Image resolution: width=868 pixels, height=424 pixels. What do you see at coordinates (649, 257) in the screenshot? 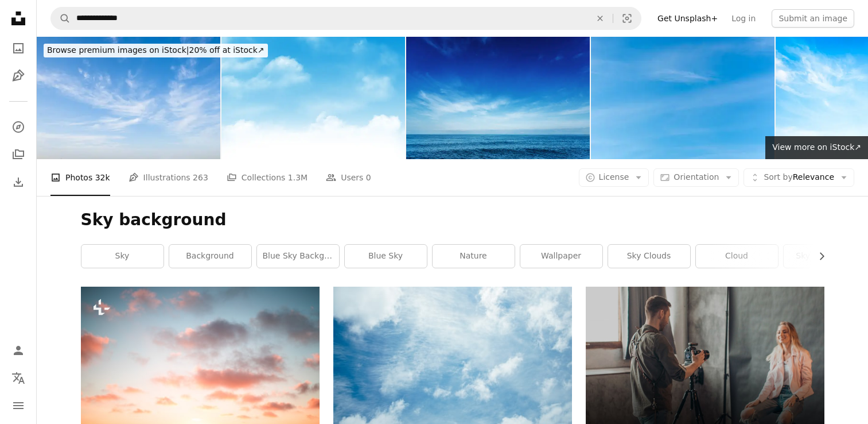
I see `a: sky clouds` at bounding box center [649, 257].